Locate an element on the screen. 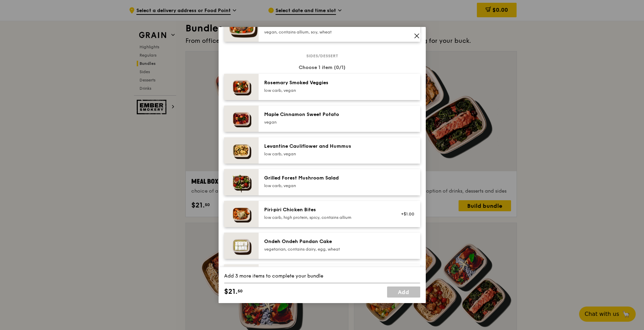 This screenshot has width=644, height=330. div: Choose 1 item (0/1) is located at coordinates (322, 68).